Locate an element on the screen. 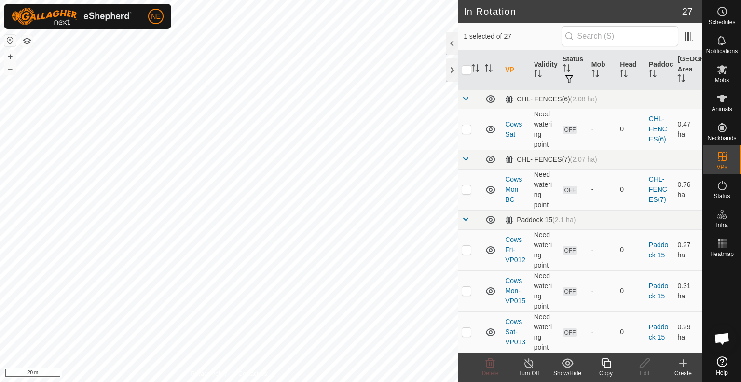  div: Turn Off is located at coordinates (529, 373).